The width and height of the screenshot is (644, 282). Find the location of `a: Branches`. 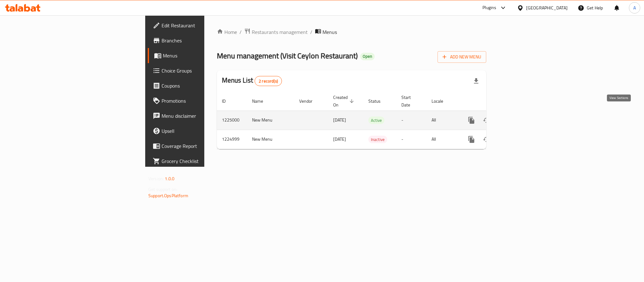

a: Branches is located at coordinates (200, 40).